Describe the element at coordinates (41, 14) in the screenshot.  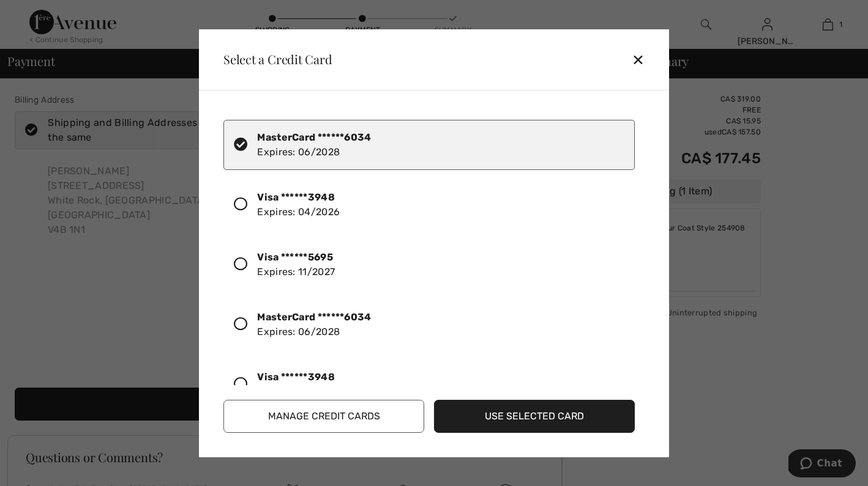
I see `span: Chat` at that location.